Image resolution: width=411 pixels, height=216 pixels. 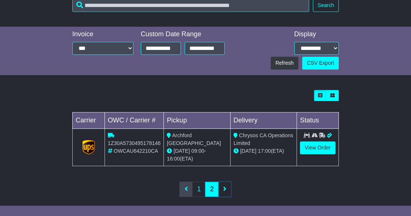 What do you see at coordinates (198, 189) in the screenshot?
I see `a: 1` at bounding box center [198, 189].